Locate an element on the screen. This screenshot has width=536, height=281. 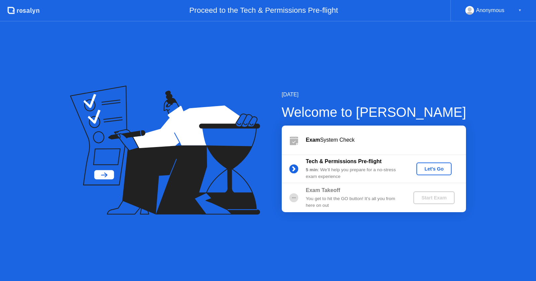
b: 5 min is located at coordinates (312, 169).